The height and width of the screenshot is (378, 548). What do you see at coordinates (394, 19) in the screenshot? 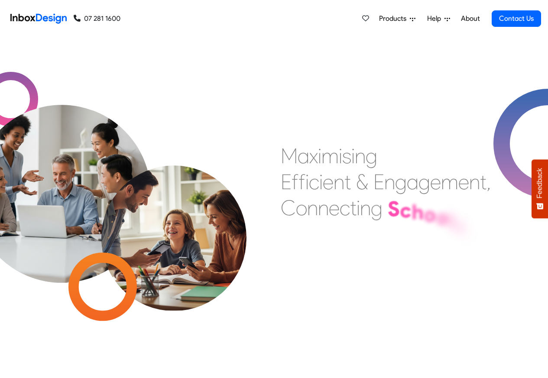
I see `span: Products` at bounding box center [394, 19].